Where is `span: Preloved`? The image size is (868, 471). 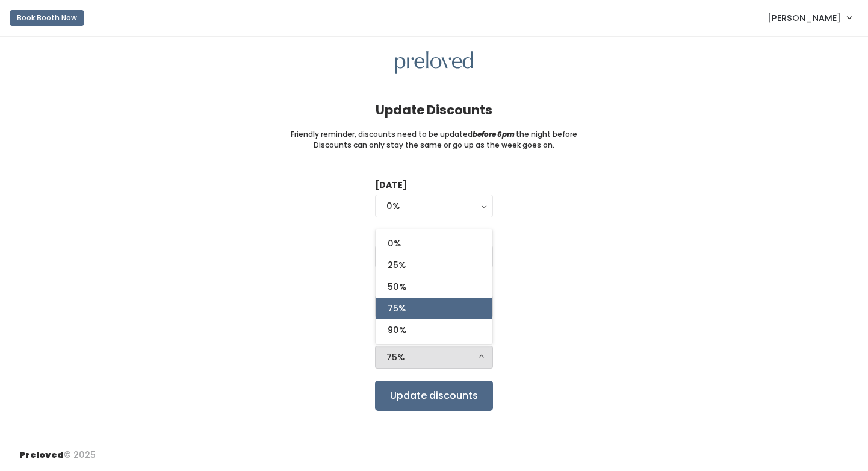 span: Preloved is located at coordinates (42, 454).